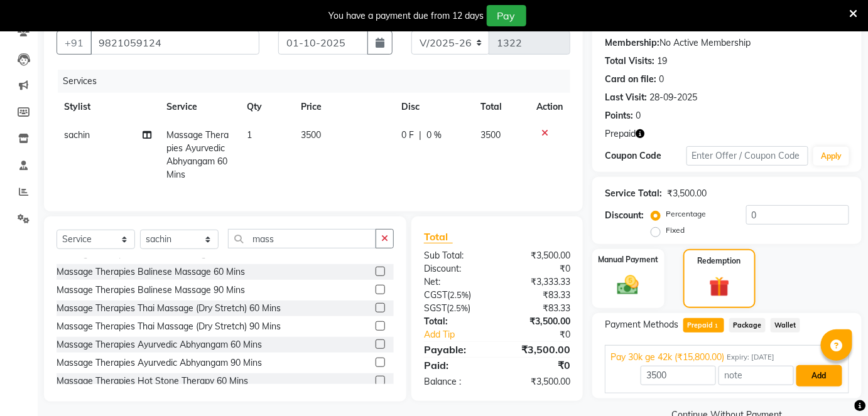  Describe the element at coordinates (456, 382) in the screenshot. I see `div: Balance :` at that location.